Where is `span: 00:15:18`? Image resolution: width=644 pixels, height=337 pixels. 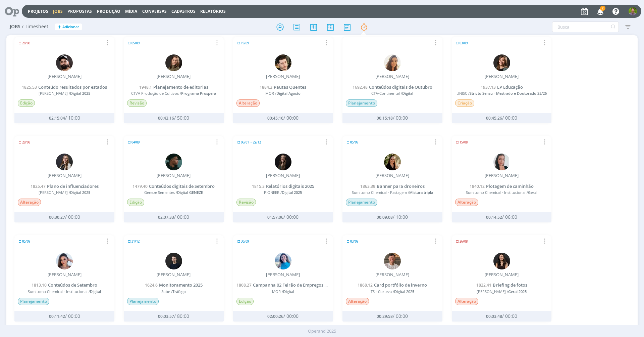 span: 00:15:18 is located at coordinates (385, 118).